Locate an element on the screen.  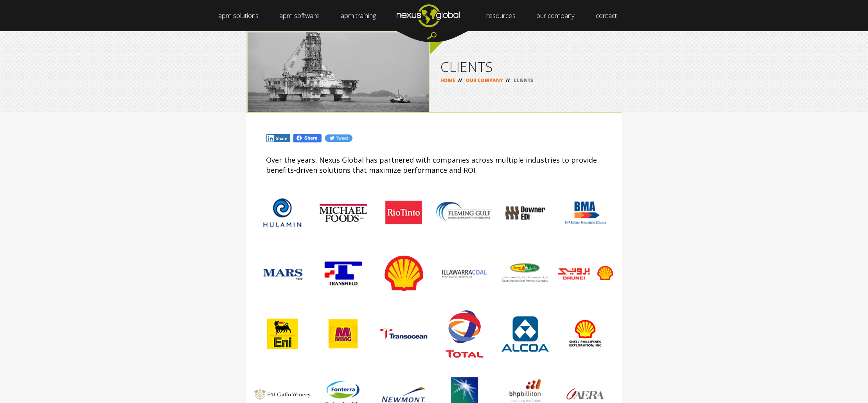
h1: CLIENTS is located at coordinates (526, 66).